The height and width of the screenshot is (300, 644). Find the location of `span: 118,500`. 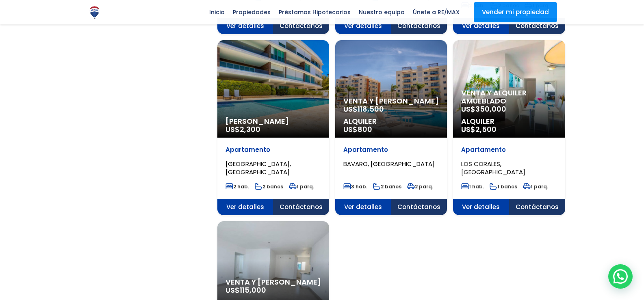

span: 118,500 is located at coordinates (371, 109).